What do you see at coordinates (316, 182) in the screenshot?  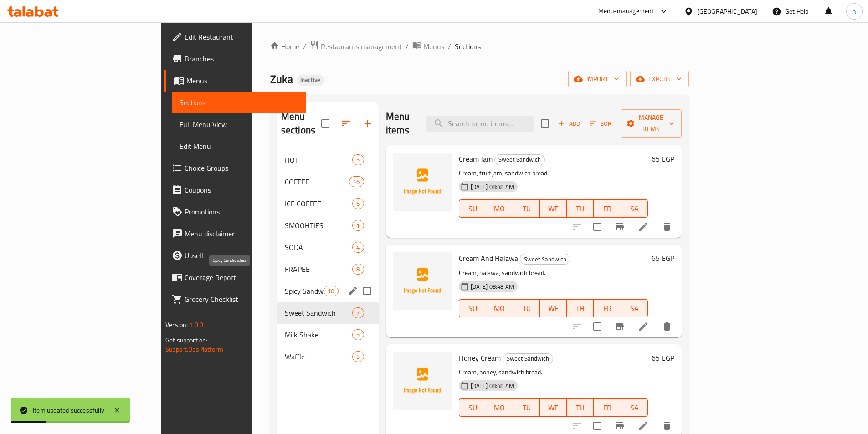 I see `div: COFFEE` at bounding box center [316, 182].